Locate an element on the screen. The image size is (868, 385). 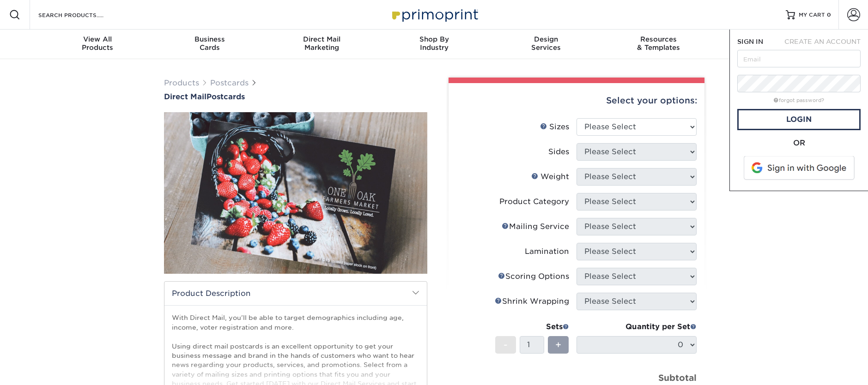
input: Email is located at coordinates (798, 59).